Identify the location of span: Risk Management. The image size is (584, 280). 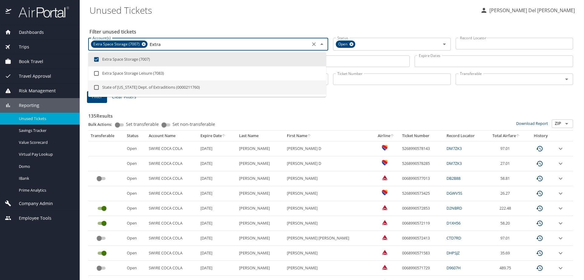
(33, 91).